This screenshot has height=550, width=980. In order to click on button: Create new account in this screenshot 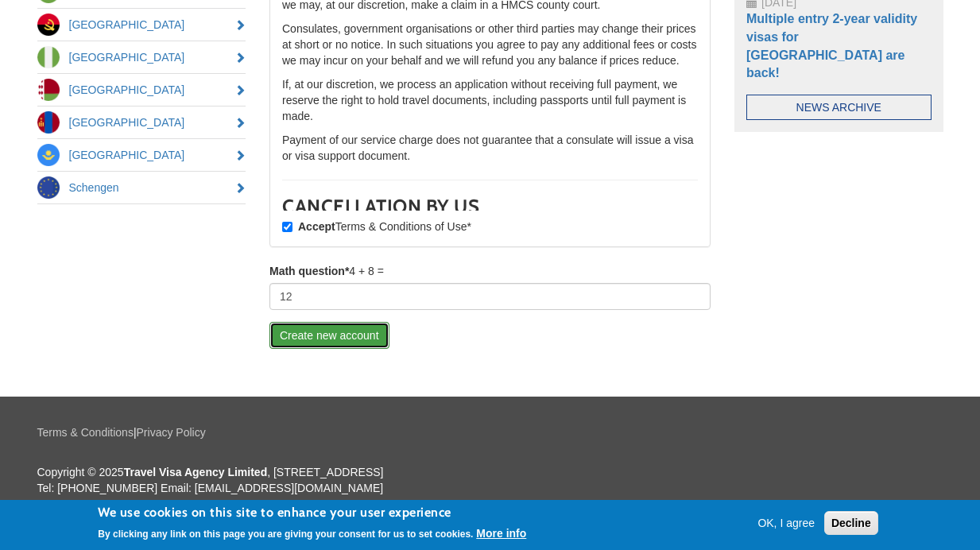, I will do `click(329, 335)`.